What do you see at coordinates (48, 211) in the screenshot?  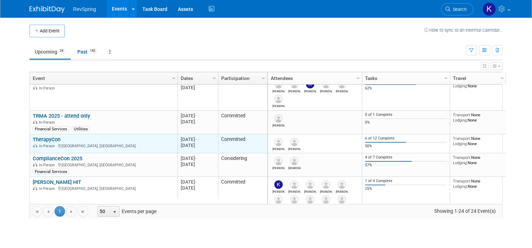 I see `a: Go to the previous page` at bounding box center [48, 211].